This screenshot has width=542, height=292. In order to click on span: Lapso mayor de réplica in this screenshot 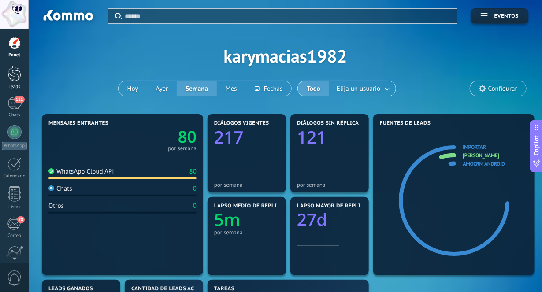, I will do `click(332, 206)`.